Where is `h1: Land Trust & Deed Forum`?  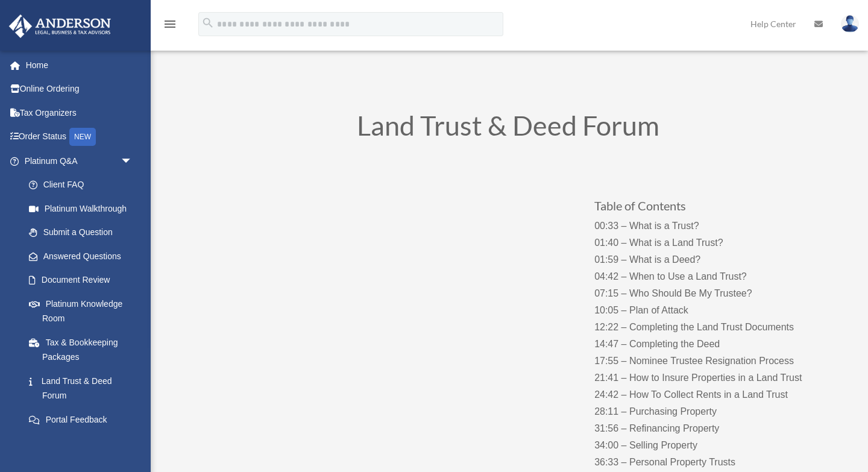 h1: Land Trust & Deed Forum is located at coordinates (509, 128).